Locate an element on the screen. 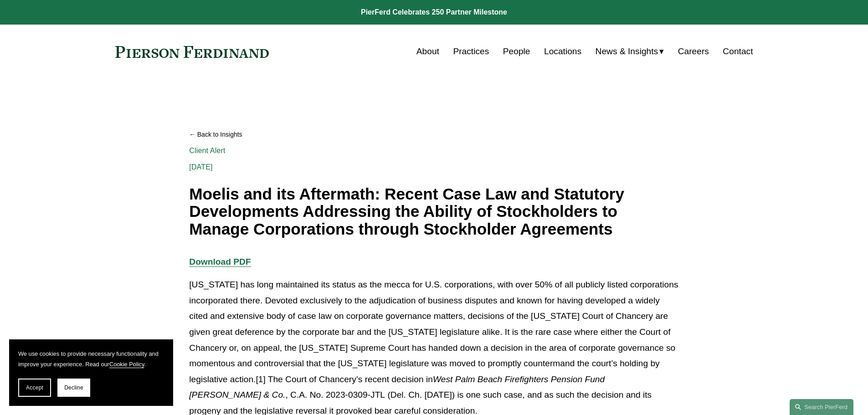 This screenshot has height=415, width=868. section: Cookie banner is located at coordinates (91, 372).